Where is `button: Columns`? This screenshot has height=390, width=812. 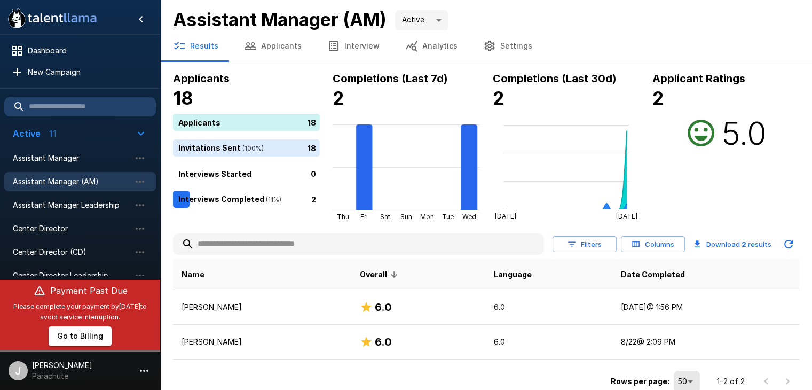
button: Columns is located at coordinates (653, 244).